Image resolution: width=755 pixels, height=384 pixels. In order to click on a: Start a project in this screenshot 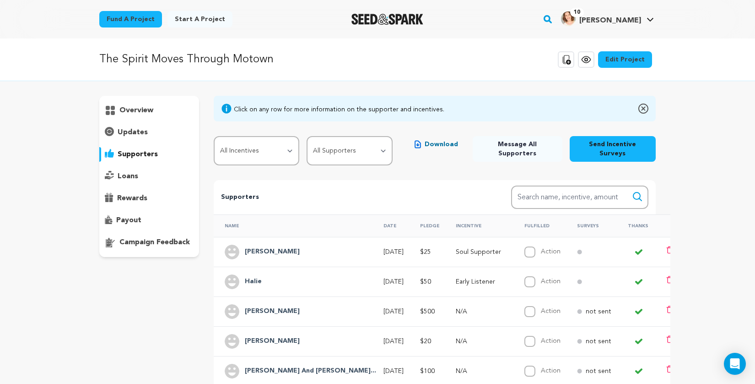, I will do `click(200, 19)`.